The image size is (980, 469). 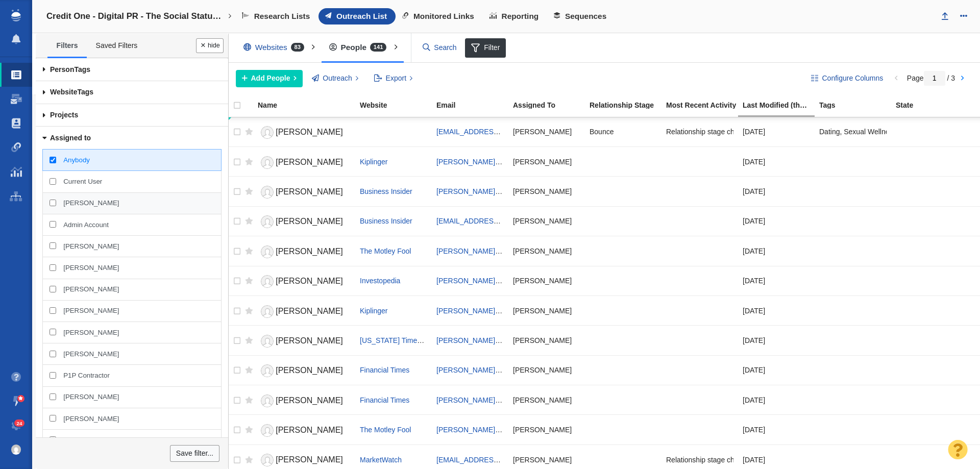 What do you see at coordinates (338, 78) in the screenshot?
I see `span: Outreach` at bounding box center [338, 78].